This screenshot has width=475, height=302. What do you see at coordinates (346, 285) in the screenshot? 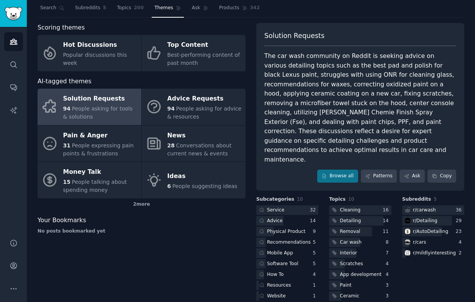
I see `div: Paint` at bounding box center [346, 285].